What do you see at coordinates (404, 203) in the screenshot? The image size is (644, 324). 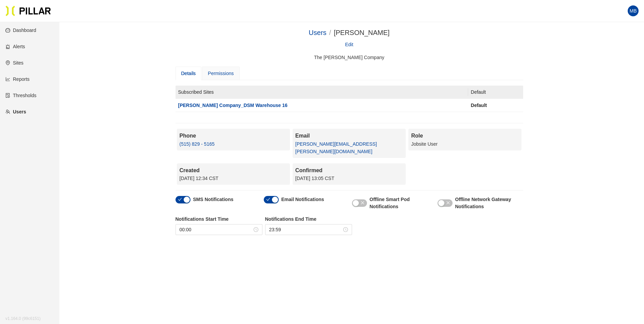 I see `label: Offline Smart Pod Notifications` at bounding box center [404, 203].